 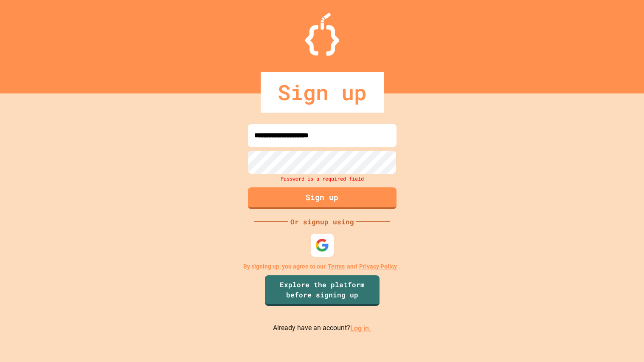 I want to click on a: Privacy Policy, so click(x=378, y=266).